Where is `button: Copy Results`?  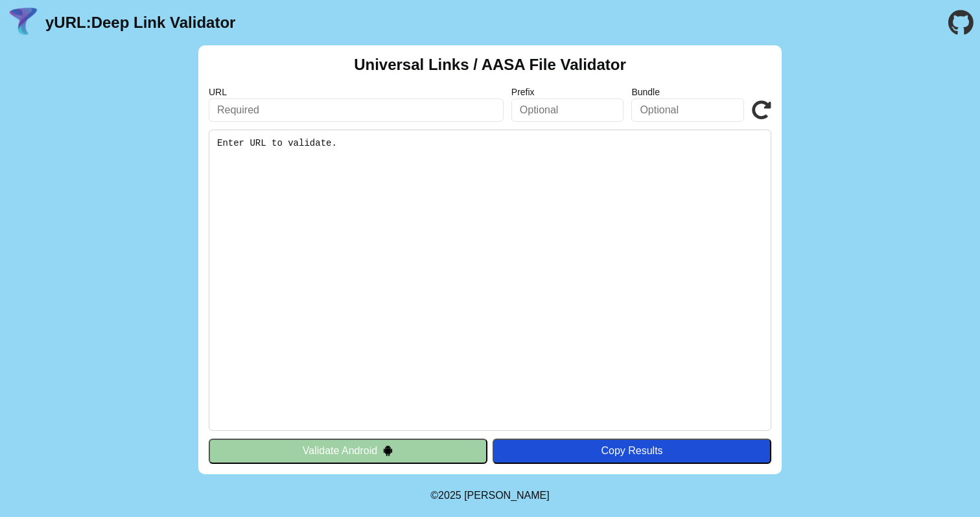 button: Copy Results is located at coordinates (632, 451).